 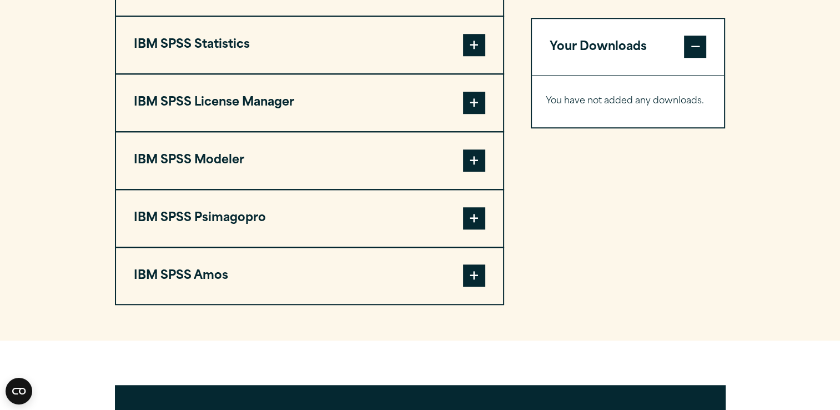 What do you see at coordinates (309, 276) in the screenshot?
I see `button: IBM SPSS Amos` at bounding box center [309, 276].